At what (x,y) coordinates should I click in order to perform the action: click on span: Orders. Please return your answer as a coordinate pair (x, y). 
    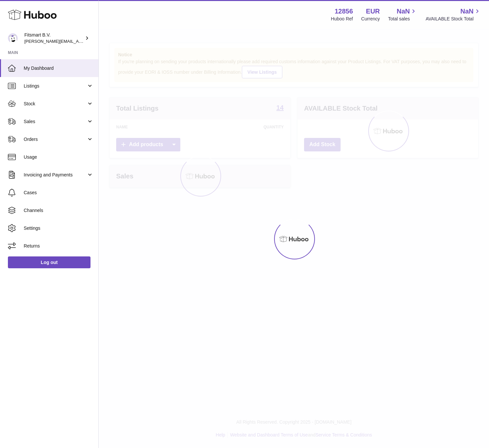
    Looking at the image, I should click on (55, 139).